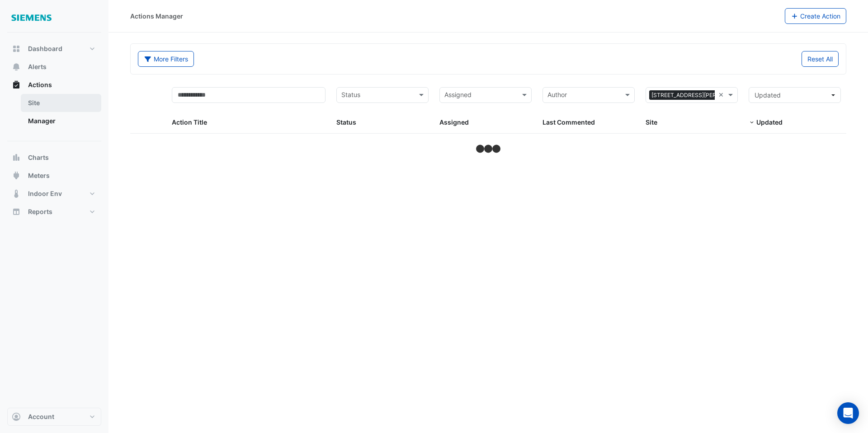 The width and height of the screenshot is (868, 433). Describe the element at coordinates (820, 59) in the screenshot. I see `button: Reset All` at that location.